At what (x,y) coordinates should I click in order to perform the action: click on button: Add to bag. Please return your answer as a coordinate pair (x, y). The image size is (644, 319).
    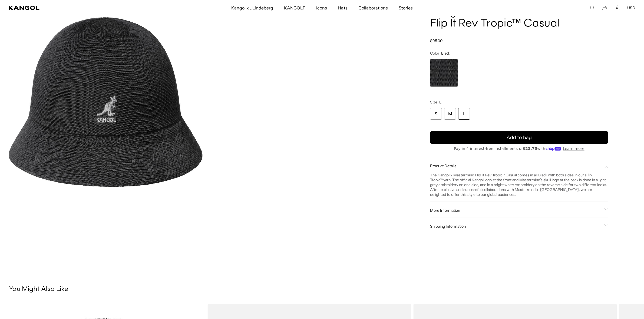
    Looking at the image, I should click on (519, 137).